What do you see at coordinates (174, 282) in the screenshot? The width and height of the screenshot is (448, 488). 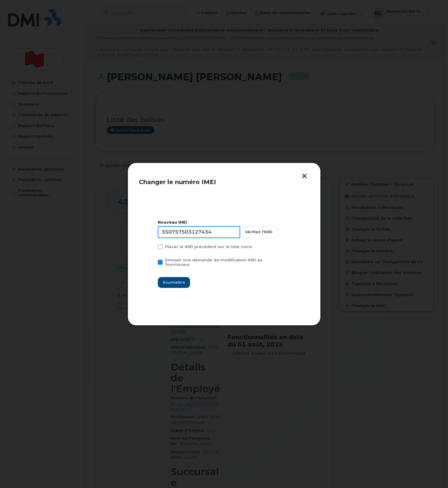 I see `span: Soumettre` at bounding box center [174, 282].